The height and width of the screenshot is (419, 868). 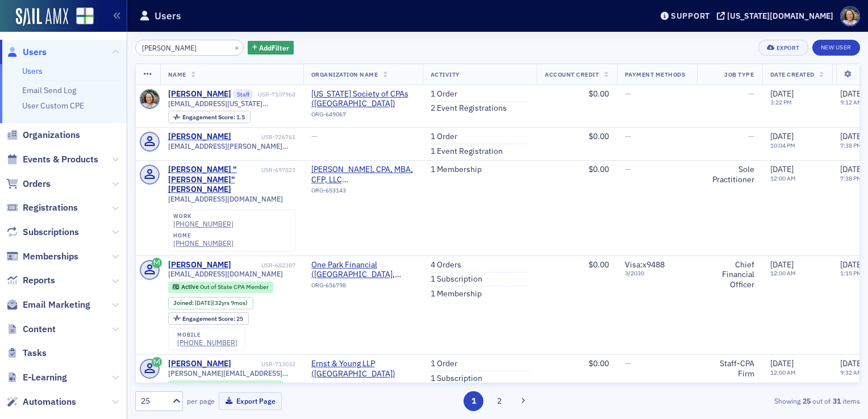 What do you see at coordinates (499, 401) in the screenshot?
I see `button: 2` at bounding box center [499, 401].